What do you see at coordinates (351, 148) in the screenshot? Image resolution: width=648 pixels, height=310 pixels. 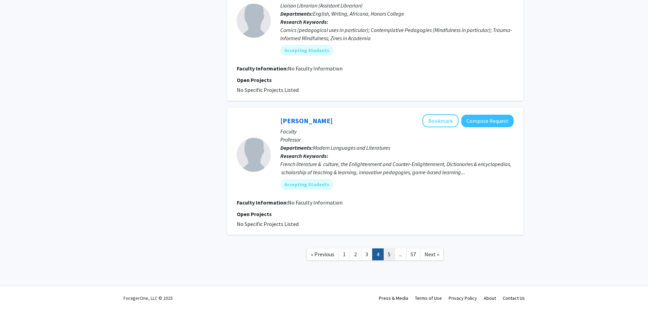 I see `span: Modern Languages and Literatures` at bounding box center [351, 148].